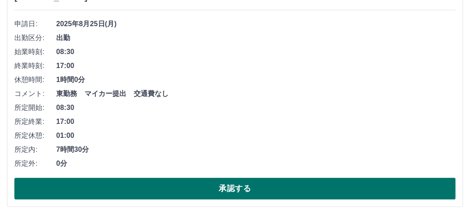 The image size is (470, 212). What do you see at coordinates (35, 149) in the screenshot?
I see `span: 所定内:` at bounding box center [35, 149].